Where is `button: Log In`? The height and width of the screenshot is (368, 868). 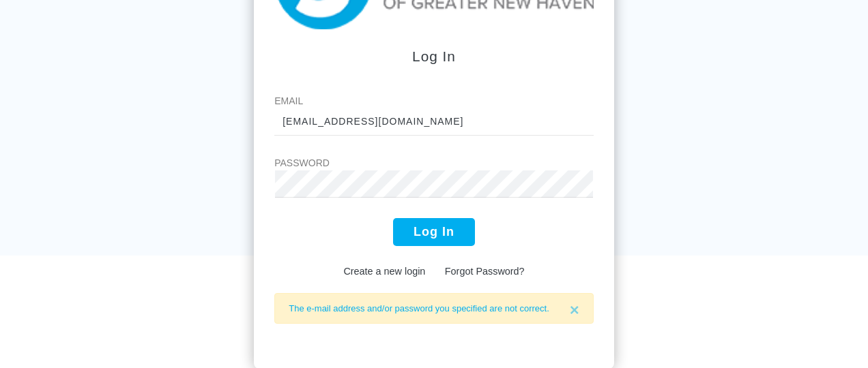
button: Log In is located at coordinates (434, 232).